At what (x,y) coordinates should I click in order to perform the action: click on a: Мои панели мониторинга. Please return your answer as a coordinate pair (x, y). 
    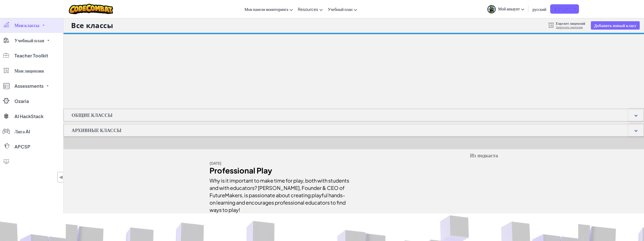
    Looking at the image, I should click on (268, 9).